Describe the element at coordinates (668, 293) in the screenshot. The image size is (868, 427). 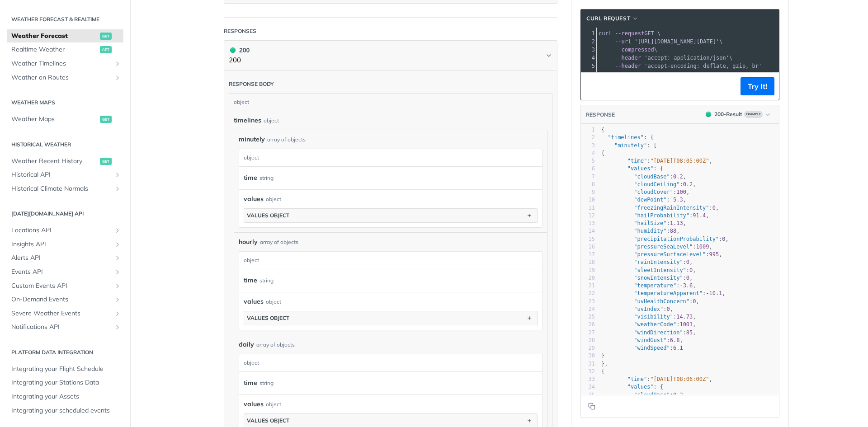
I see `span: "temperatureApparent"` at that location.